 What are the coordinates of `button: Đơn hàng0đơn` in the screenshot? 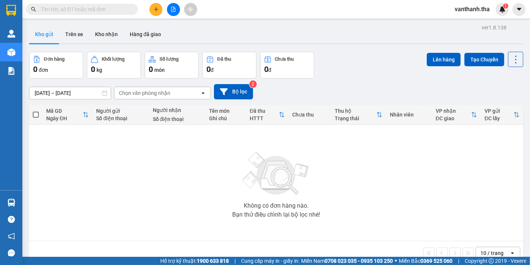 It's located at (56, 65).